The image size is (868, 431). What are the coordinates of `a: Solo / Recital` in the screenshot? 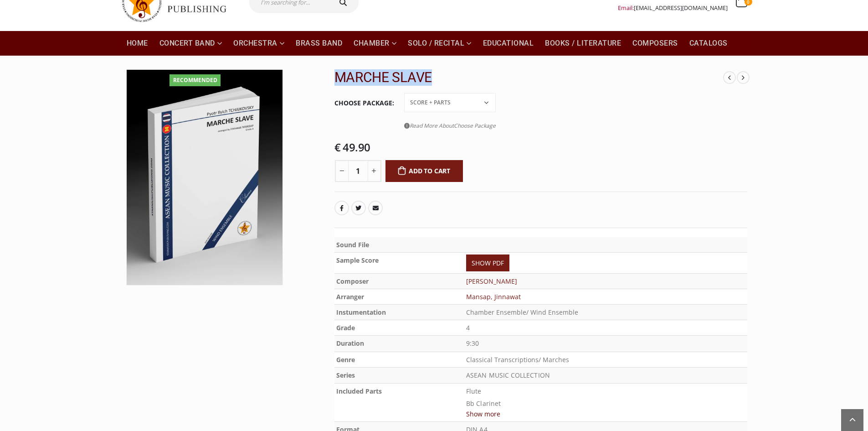 It's located at (440, 43).